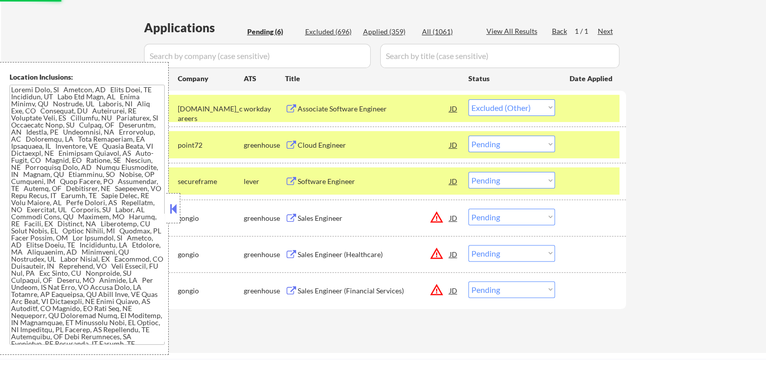  What do you see at coordinates (265, 181) in the screenshot?
I see `div: lever` at bounding box center [265, 181].